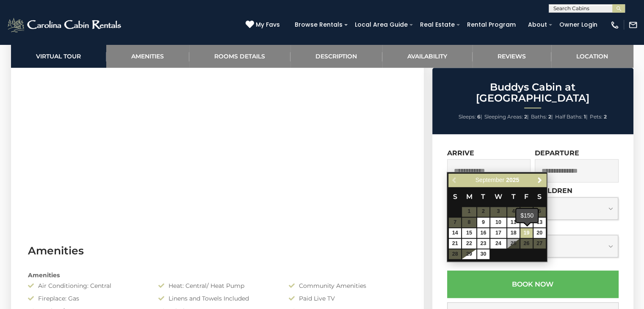 This screenshot has width=644, height=309. Describe the element at coordinates (217, 251) in the screenshot. I see `h3: Amenities` at that location.